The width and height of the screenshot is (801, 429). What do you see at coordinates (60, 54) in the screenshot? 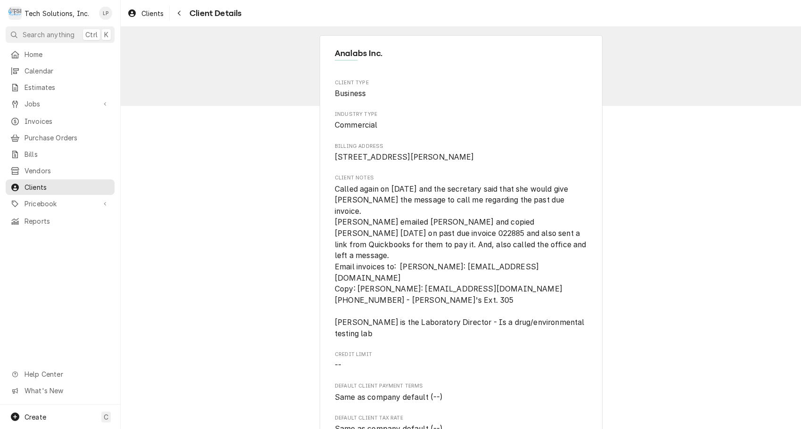
I see `a: Home` at bounding box center [60, 54].